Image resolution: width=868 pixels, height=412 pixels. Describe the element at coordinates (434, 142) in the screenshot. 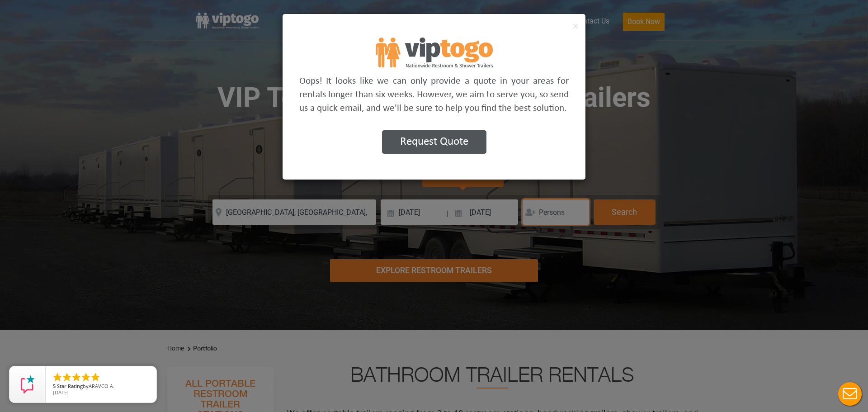

I see `a: Request Quote` at that location.